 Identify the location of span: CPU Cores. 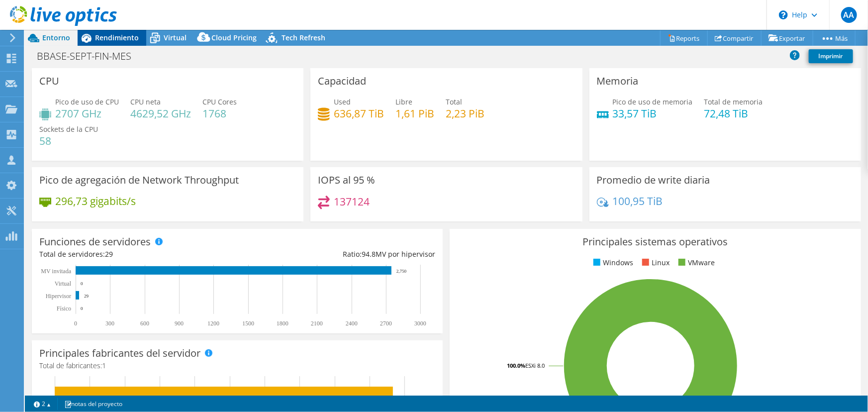
(219, 102).